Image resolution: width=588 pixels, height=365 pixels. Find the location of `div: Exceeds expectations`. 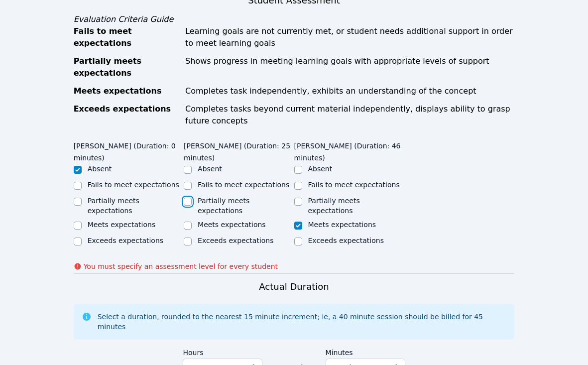

div: Exceeds expectations is located at coordinates (126, 115).